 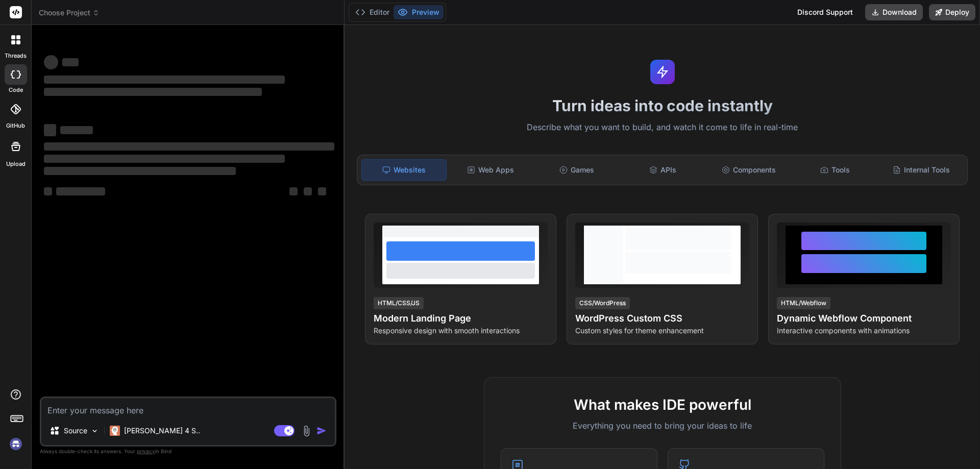 I want to click on h4: WordPress Custom CSS, so click(x=662, y=318).